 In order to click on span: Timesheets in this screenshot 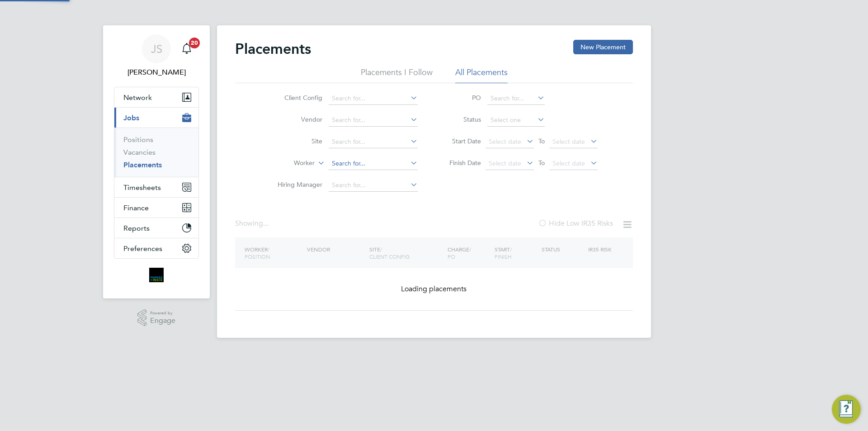, I will do `click(142, 187)`.